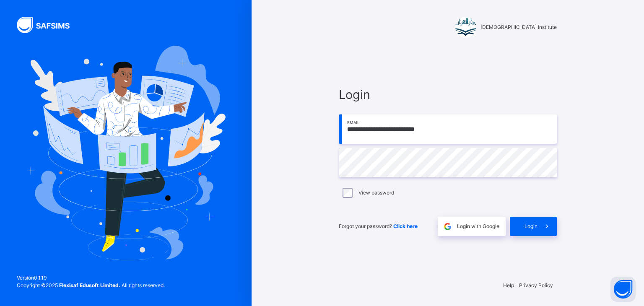 This screenshot has width=644, height=306. I want to click on span: Click here, so click(406, 226).